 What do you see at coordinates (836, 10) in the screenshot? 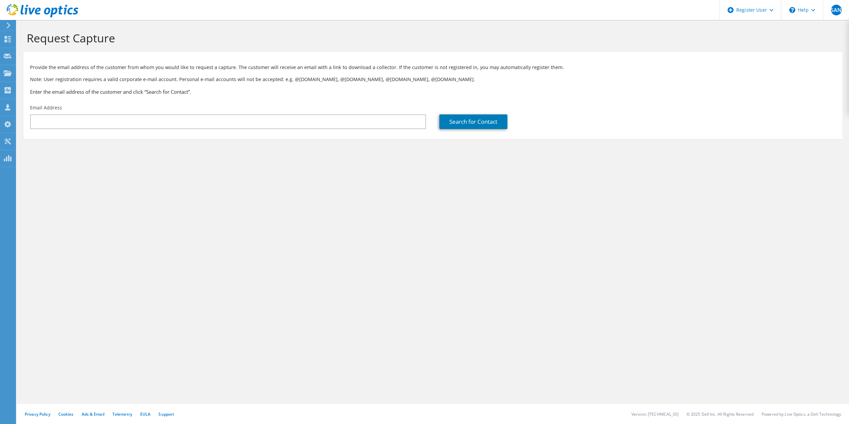
I see `span: SAN` at bounding box center [836, 10].